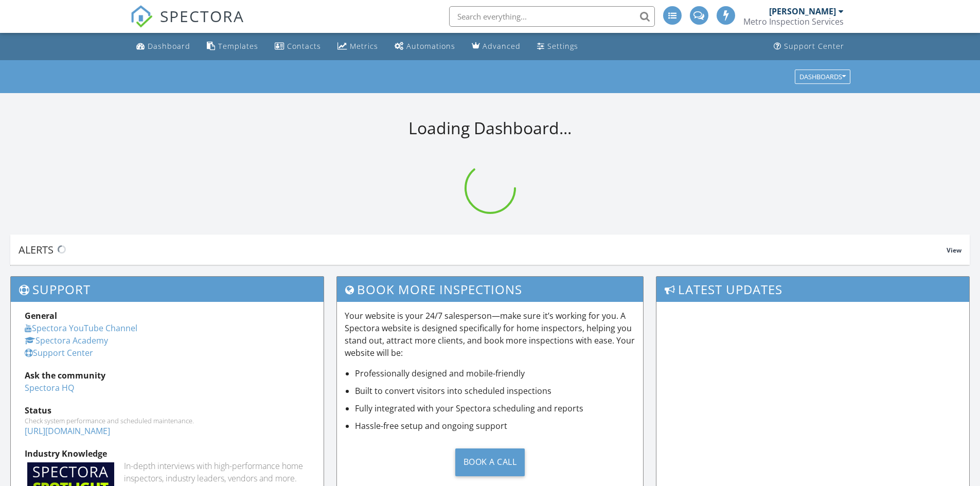 The height and width of the screenshot is (486, 980). What do you see at coordinates (823, 77) in the screenshot?
I see `div: Dashboards` at bounding box center [823, 77].